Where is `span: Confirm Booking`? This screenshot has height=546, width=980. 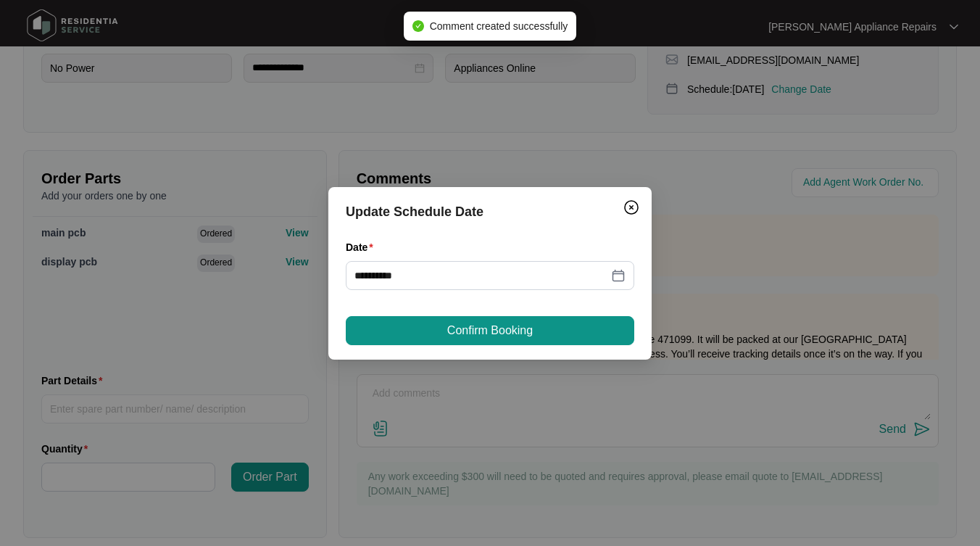 span: Confirm Booking is located at coordinates (490, 331).